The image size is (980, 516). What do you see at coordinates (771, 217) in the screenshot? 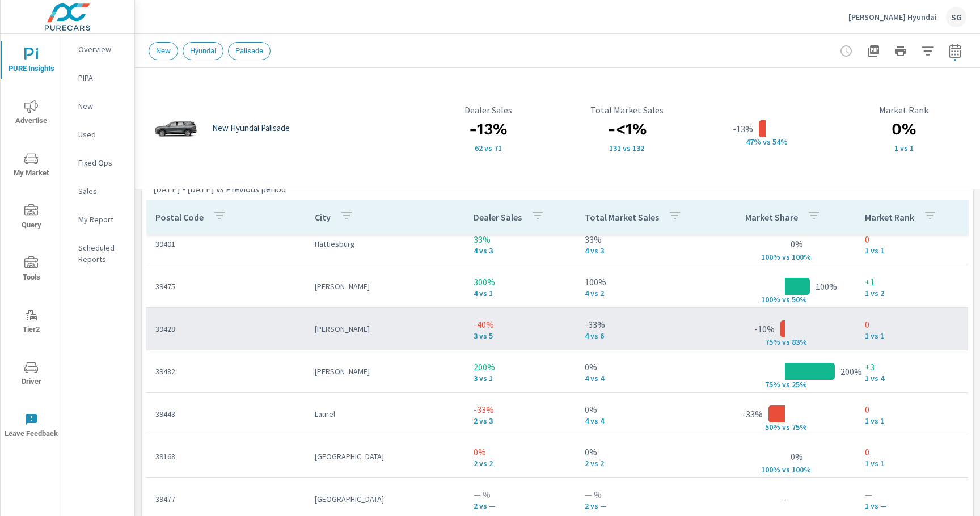
I see `p: Market Share` at bounding box center [771, 217].